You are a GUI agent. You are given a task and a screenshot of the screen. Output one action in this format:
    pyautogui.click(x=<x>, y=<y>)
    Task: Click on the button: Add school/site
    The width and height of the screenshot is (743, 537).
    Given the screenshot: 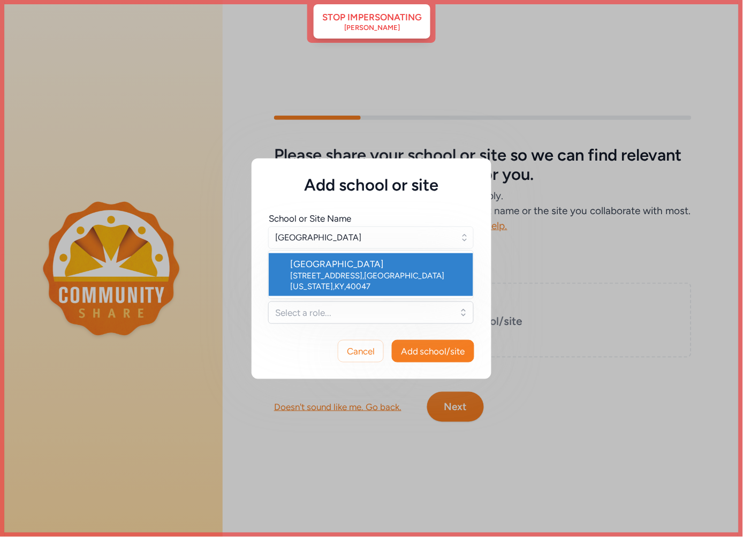 What is the action you would take?
    pyautogui.click(x=433, y=351)
    